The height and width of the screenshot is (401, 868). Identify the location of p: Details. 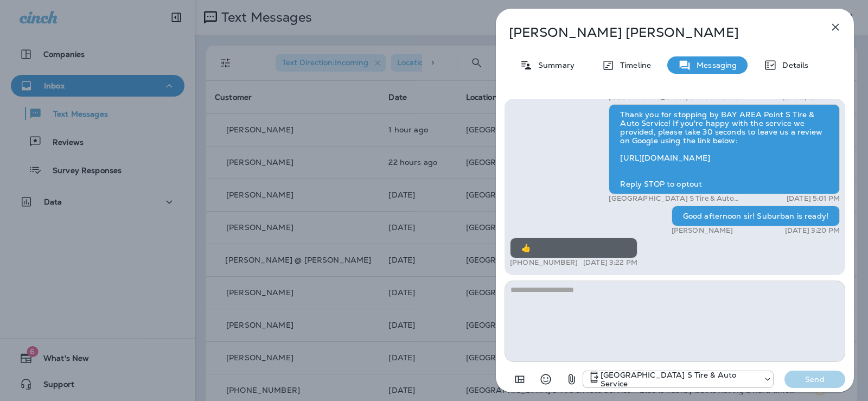
(792, 65).